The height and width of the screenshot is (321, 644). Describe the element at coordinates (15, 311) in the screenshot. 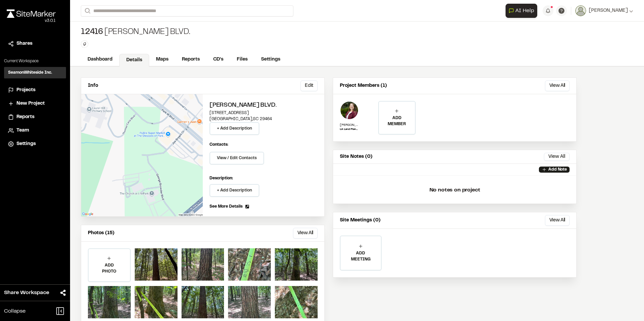

I see `span: Collapse` at that location.